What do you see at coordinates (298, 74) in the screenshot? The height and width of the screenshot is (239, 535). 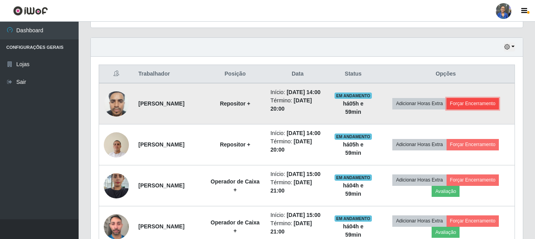 I see `th: Data` at bounding box center [298, 74].